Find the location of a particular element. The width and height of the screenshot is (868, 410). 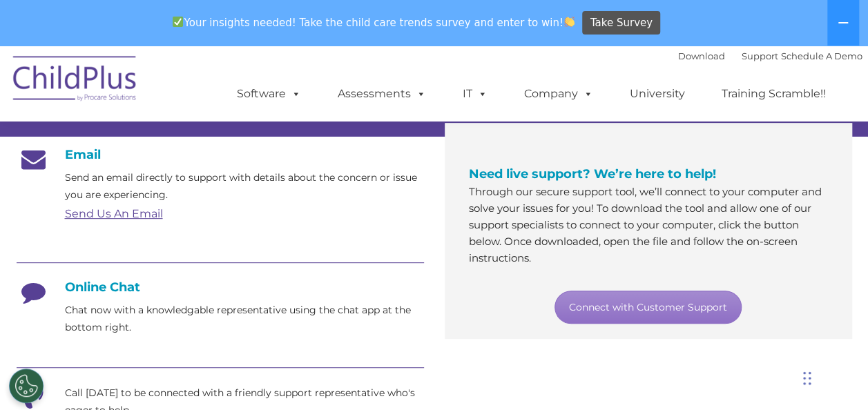

a: Assessments is located at coordinates (382, 94).